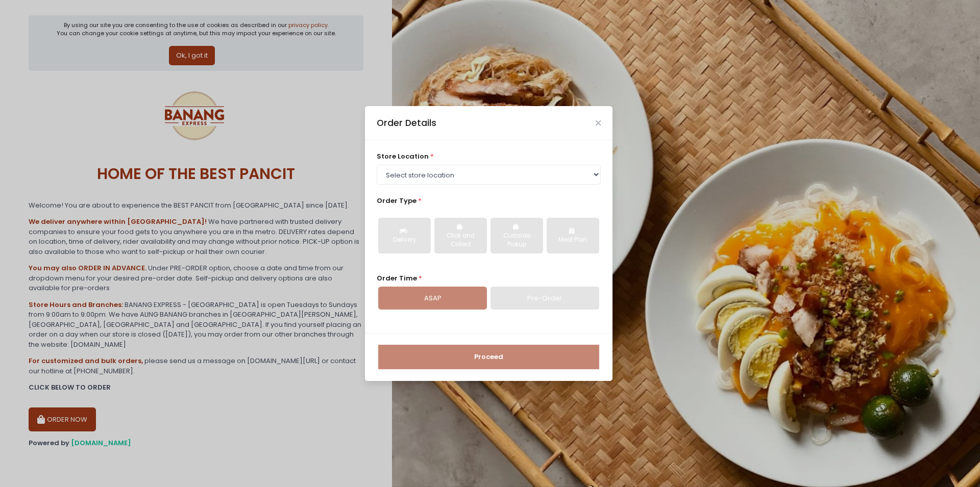  What do you see at coordinates (460, 236) in the screenshot?
I see `button: Click and Collect` at bounding box center [460, 236].